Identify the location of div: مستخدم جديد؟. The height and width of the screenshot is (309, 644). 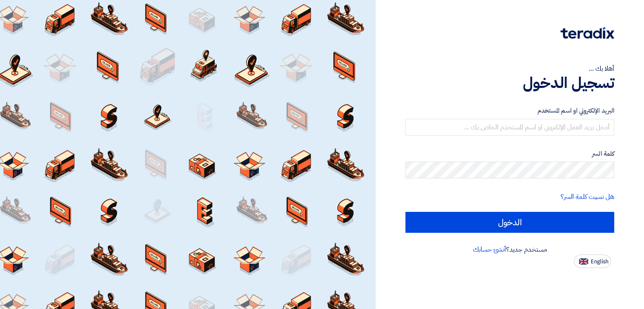
(510, 250).